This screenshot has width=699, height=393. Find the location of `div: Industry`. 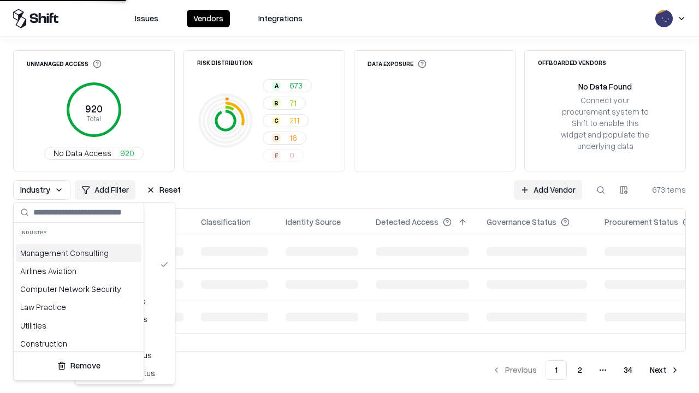

div: Industry is located at coordinates (79, 232).